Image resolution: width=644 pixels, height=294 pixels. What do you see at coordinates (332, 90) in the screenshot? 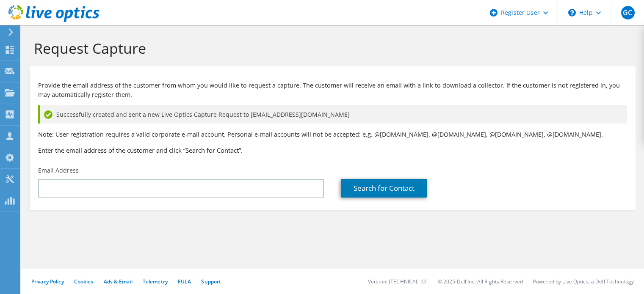
I see `p: Provide the email address of the customer from whom you would like to request a capture. The cust...` at bounding box center [332, 90].